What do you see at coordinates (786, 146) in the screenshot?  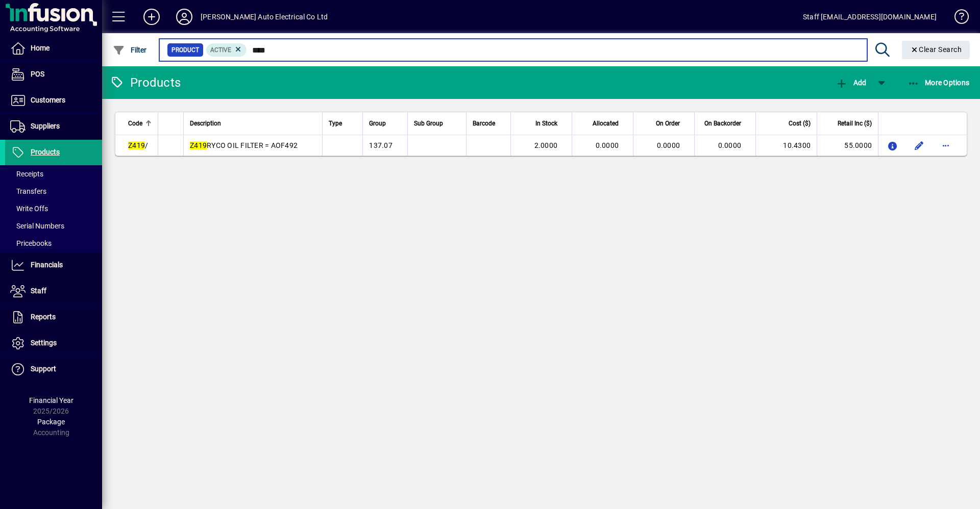 I see `td: 10.4300` at bounding box center [786, 146].